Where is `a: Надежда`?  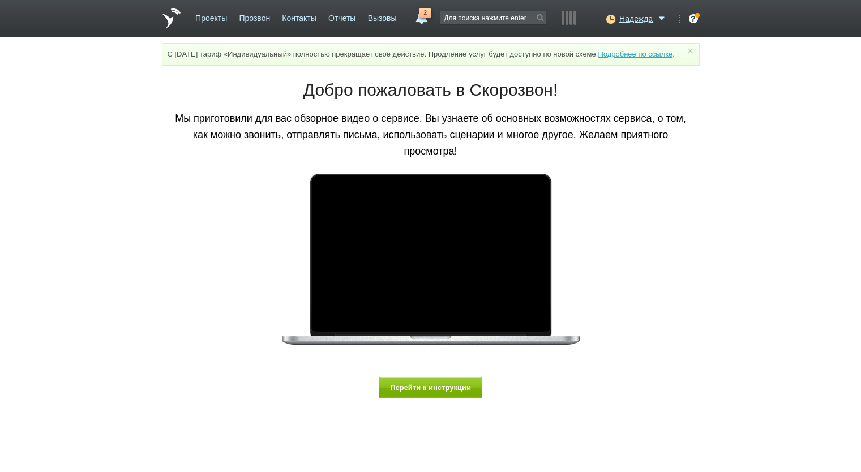 a: Надежда is located at coordinates (644, 18).